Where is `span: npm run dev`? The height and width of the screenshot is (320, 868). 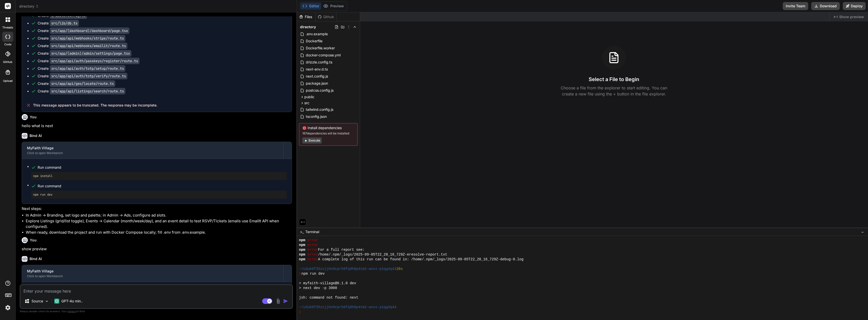 span: npm run dev is located at coordinates (312, 274).